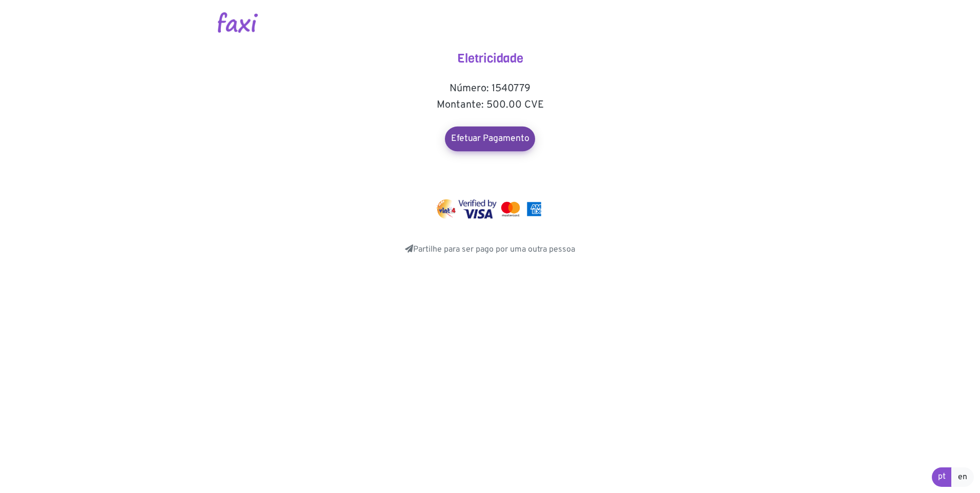 The image size is (980, 493). Describe the element at coordinates (490, 139) in the screenshot. I see `a: Efetuar Pagamento` at that location.